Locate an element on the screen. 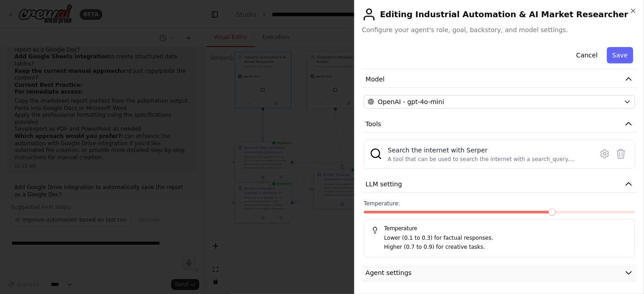 The image size is (644, 294). span: Model is located at coordinates (375, 79).